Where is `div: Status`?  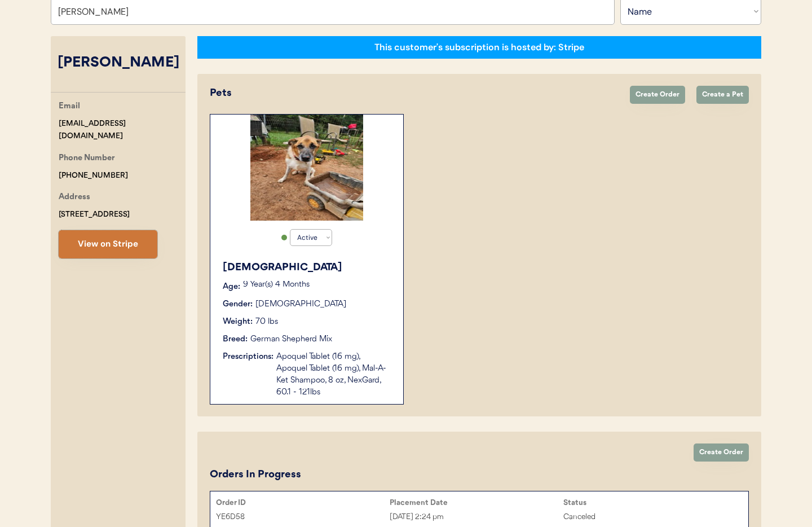 div: Status is located at coordinates (650, 502).